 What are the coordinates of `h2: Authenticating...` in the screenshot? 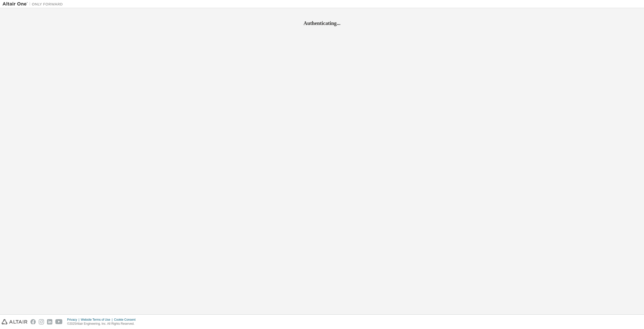 It's located at (322, 23).